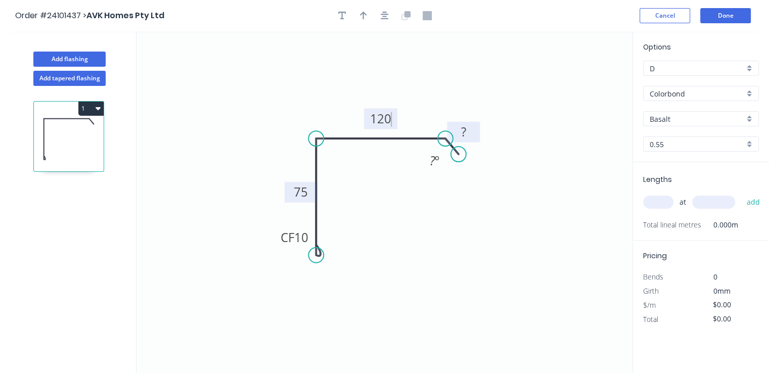 Image resolution: width=769 pixels, height=373 pixels. What do you see at coordinates (697, 94) in the screenshot?
I see `input: Material` at bounding box center [697, 94].